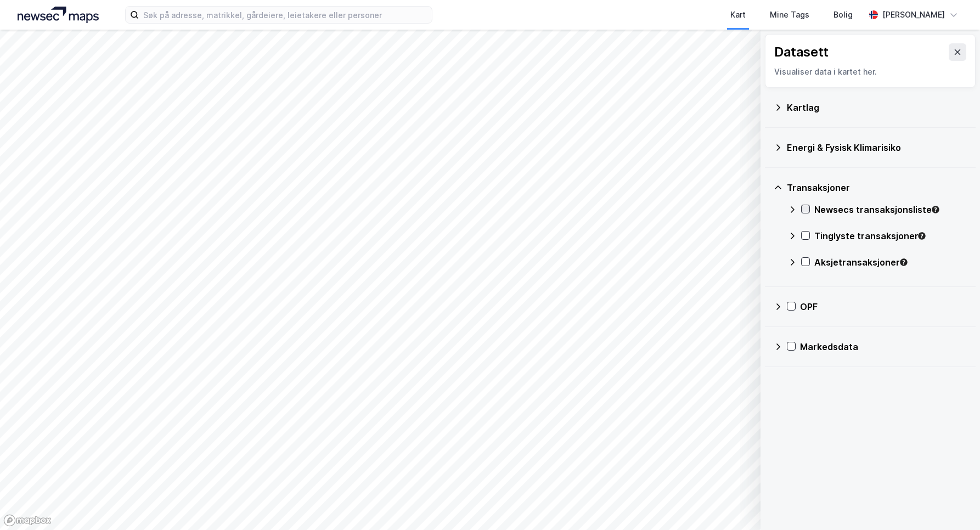 The width and height of the screenshot is (980, 530). Describe the element at coordinates (877, 108) in the screenshot. I see `div: Kartlag` at that location.